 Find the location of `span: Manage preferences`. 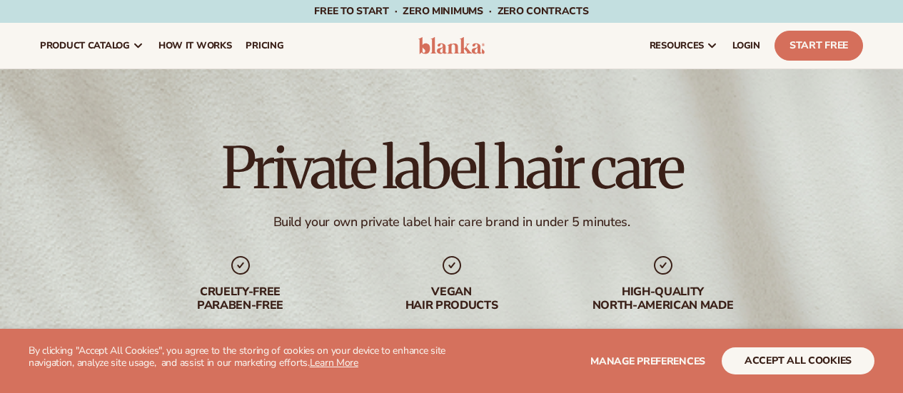

span: Manage preferences is located at coordinates (647, 361).